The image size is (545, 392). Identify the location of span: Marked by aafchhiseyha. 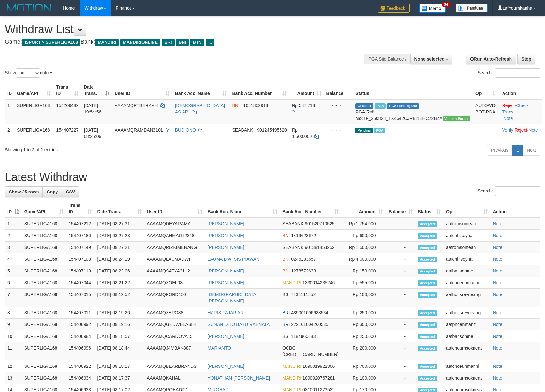
(380, 106).